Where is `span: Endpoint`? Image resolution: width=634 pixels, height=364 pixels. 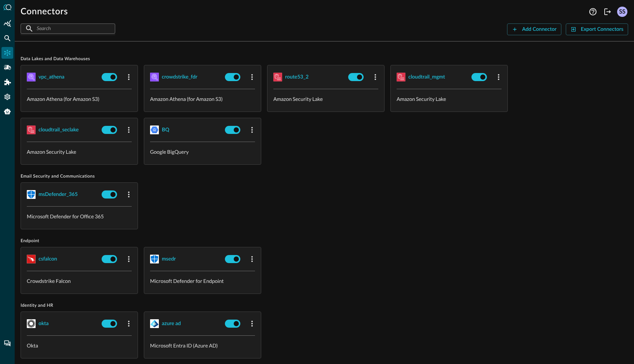
span: Endpoint is located at coordinates (324, 241).